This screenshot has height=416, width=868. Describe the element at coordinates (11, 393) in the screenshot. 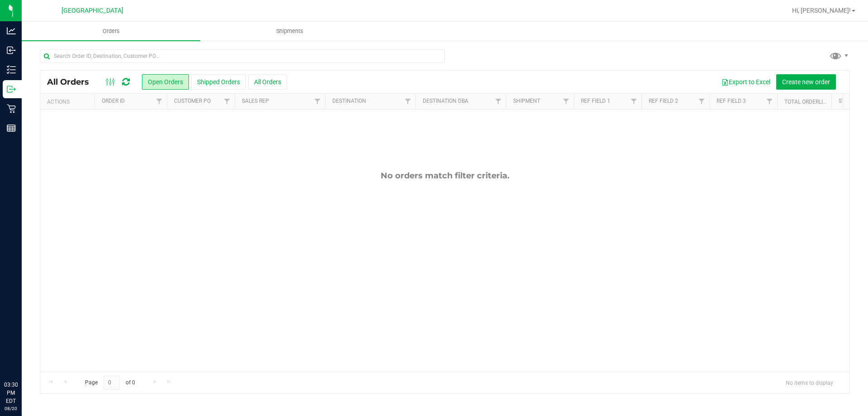

I see `p: 03:30 PM EDT` at that location.